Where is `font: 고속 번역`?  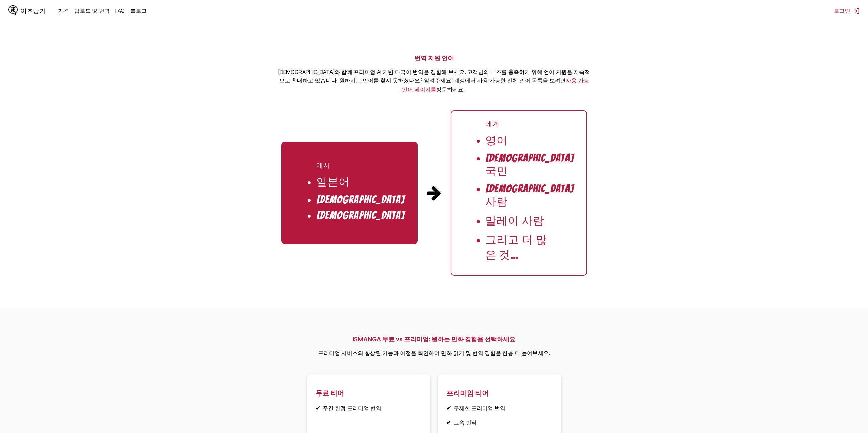
font: 고속 번역 is located at coordinates (465, 423).